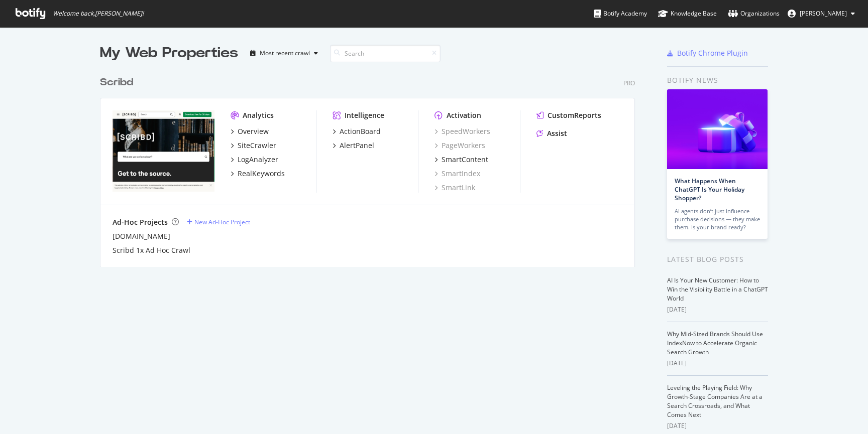  What do you see at coordinates (712, 53) in the screenshot?
I see `div: Botify Chrome Plugin` at bounding box center [712, 53].